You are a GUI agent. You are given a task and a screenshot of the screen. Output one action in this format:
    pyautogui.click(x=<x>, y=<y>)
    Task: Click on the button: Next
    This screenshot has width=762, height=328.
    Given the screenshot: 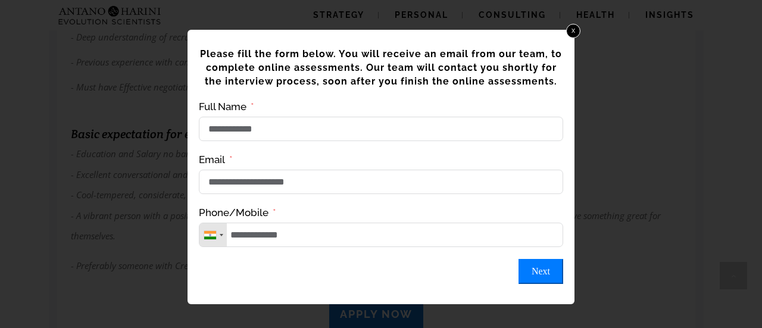 What is the action you would take?
    pyautogui.click(x=541, y=271)
    